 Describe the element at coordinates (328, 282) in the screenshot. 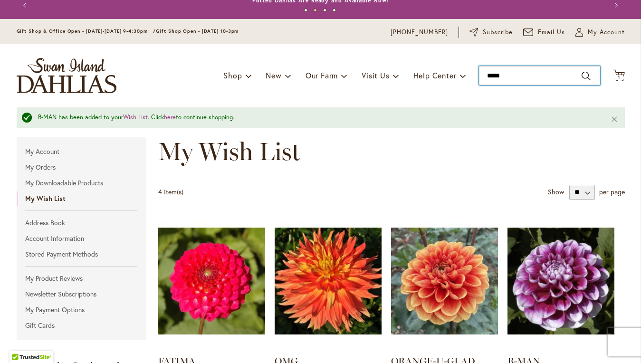

I see `a: Omg` at that location.